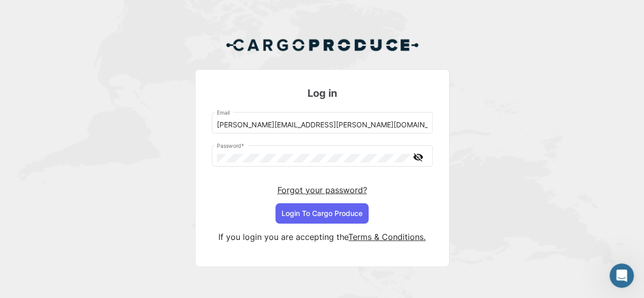 Image resolution: width=644 pixels, height=298 pixels. What do you see at coordinates (322, 213) in the screenshot?
I see `button: Login To Cargo Produce` at bounding box center [322, 213].